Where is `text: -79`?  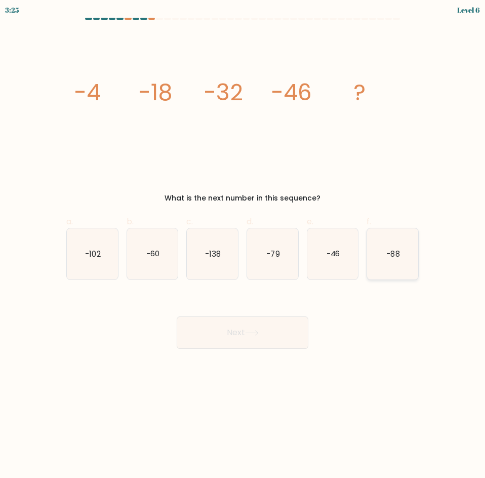
text: -79 is located at coordinates (273, 253).